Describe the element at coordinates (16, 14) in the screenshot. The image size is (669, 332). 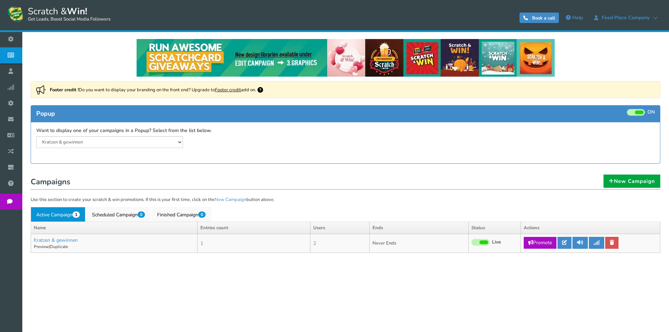
I see `img: Scratch and Win` at that location.